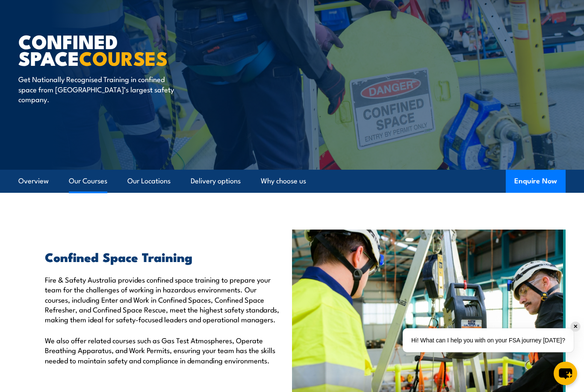 This screenshot has width=584, height=392. I want to click on a: Delivery options, so click(216, 181).